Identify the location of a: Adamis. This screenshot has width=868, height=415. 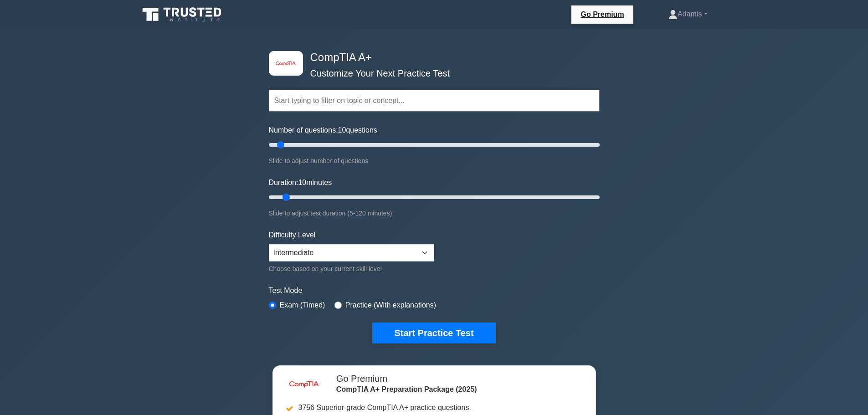
(688, 14).